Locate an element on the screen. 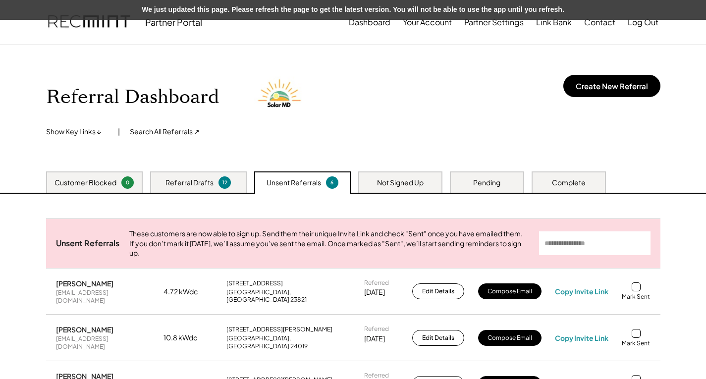 This screenshot has width=706, height=379. img: Solar%20MD%20LOgo.png is located at coordinates (281, 97).